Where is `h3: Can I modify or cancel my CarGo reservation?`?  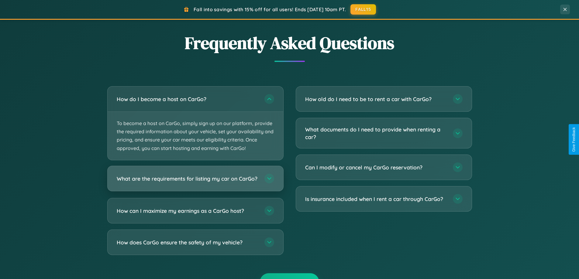 h3: Can I modify or cancel my CarGo reservation? is located at coordinates (376, 167).